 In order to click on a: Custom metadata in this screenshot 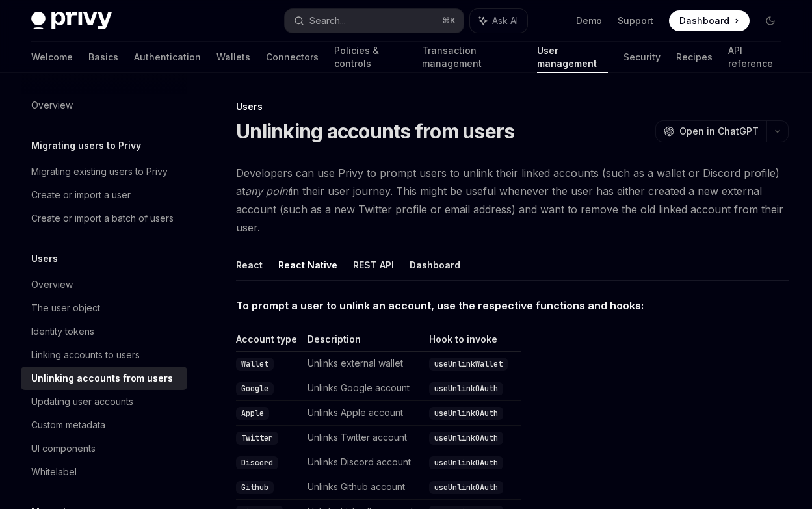, I will do `click(104, 425)`.